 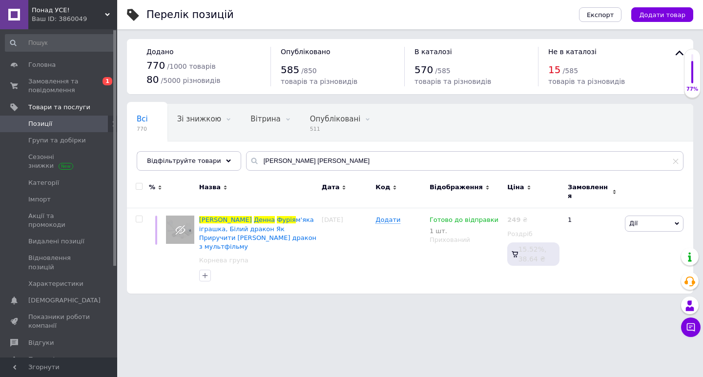 What do you see at coordinates (156, 156) in the screenshot?
I see `span: Приховані` at bounding box center [156, 156].